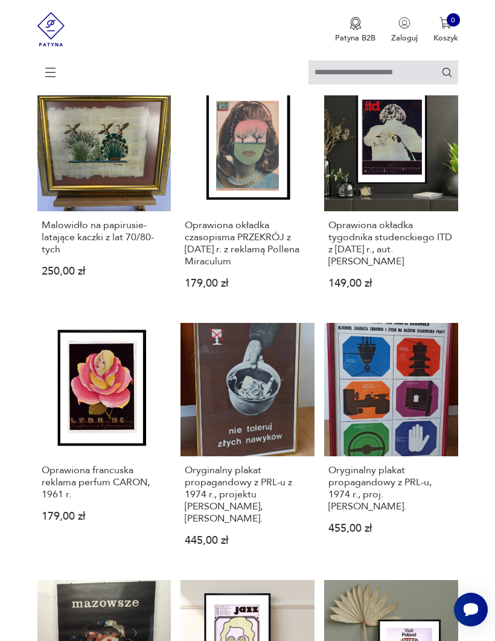 This screenshot has height=641, width=495. Describe the element at coordinates (391, 193) in the screenshot. I see `a: Oprawiona okładka tygodnika studenckiego ITD z 6 maja 1979 r., aut. Tomasz KrzisnikOprawiona okła...` at that location.